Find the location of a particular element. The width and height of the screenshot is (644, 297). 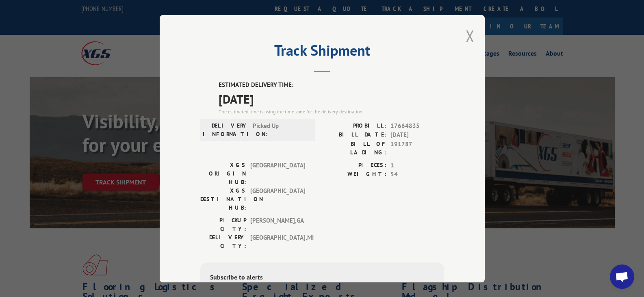

span: 1 is located at coordinates (417, 165).